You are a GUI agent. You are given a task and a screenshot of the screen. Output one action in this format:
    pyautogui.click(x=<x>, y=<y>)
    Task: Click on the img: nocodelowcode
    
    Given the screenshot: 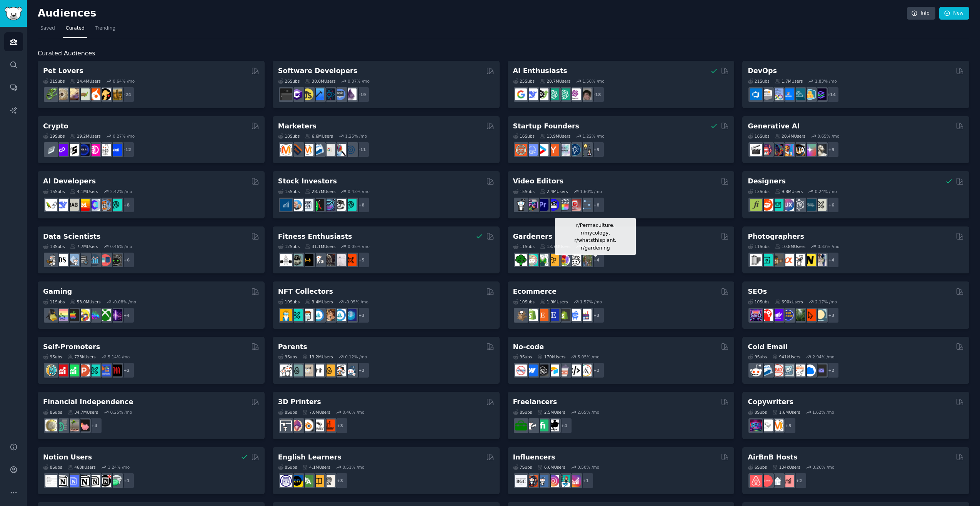 What is the action you would take?
    pyautogui.click(x=563, y=370)
    